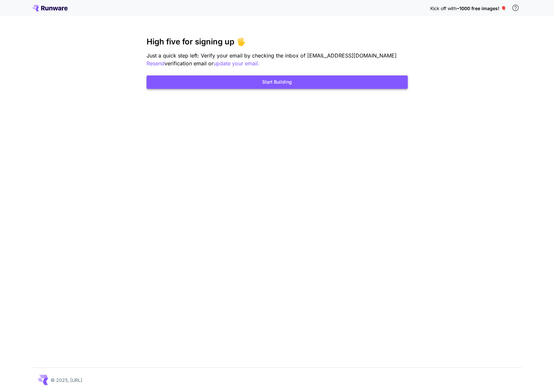  What do you see at coordinates (481, 8) in the screenshot?
I see `span: ~1000 free images! 🎈` at bounding box center [481, 8].